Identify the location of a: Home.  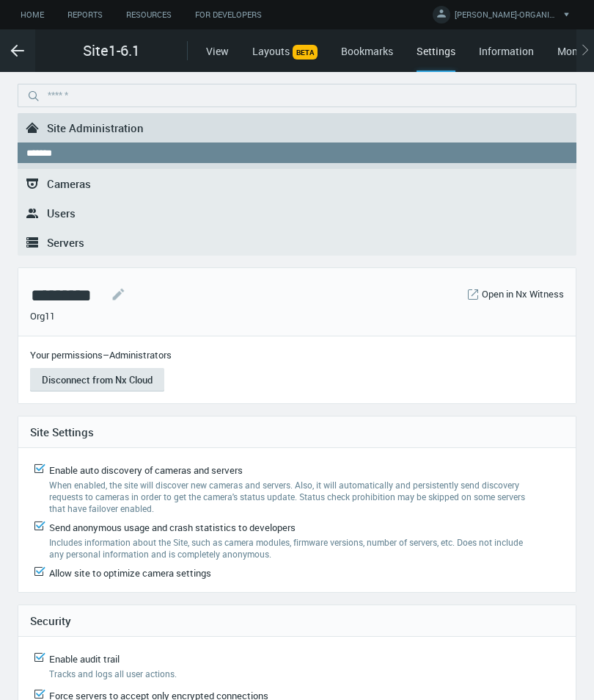
(33, 15).